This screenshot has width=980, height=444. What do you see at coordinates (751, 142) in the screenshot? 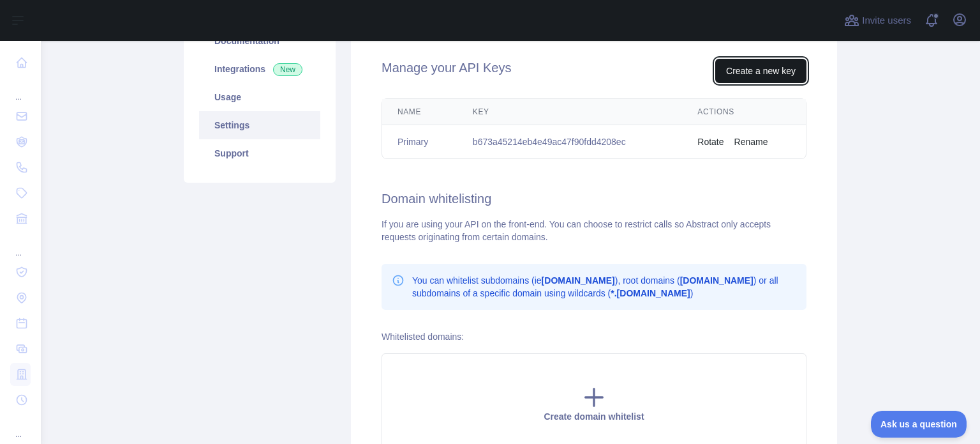
I see `button: Rename` at bounding box center [751, 142].